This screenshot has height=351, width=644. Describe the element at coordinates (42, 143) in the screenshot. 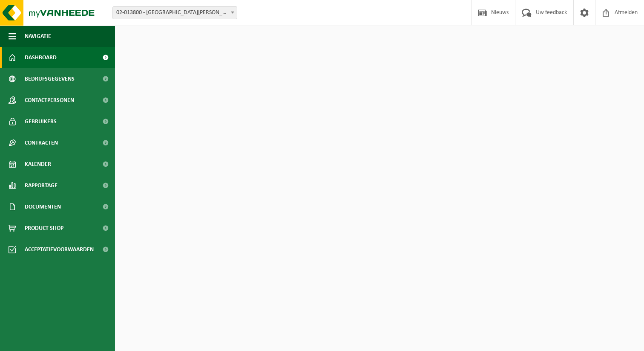

I see `span: Contracten` at that location.